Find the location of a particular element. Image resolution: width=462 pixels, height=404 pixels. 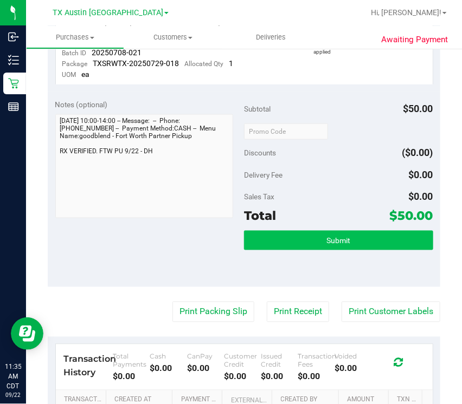

span: Subtotal is located at coordinates (257, 109).